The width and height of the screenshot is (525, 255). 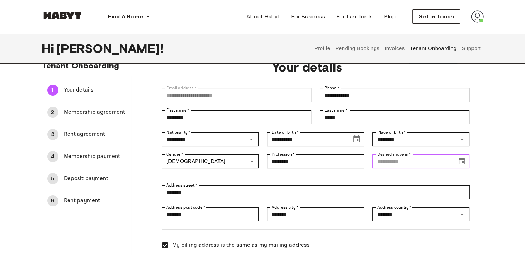 I want to click on span: Blog, so click(x=390, y=17).